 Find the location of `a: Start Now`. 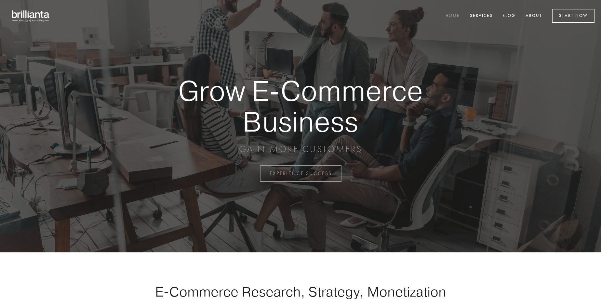

a: Start Now is located at coordinates (573, 16).